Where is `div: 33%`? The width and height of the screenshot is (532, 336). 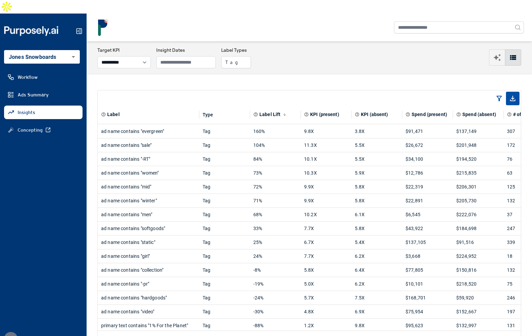
div: 33% is located at coordinates (275, 228).